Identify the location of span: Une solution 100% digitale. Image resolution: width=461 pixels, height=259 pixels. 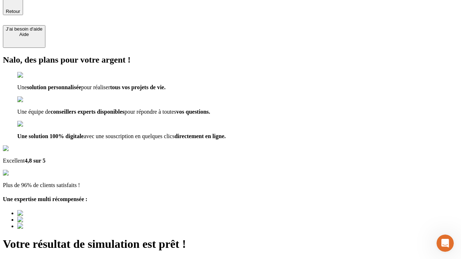
(50, 136).